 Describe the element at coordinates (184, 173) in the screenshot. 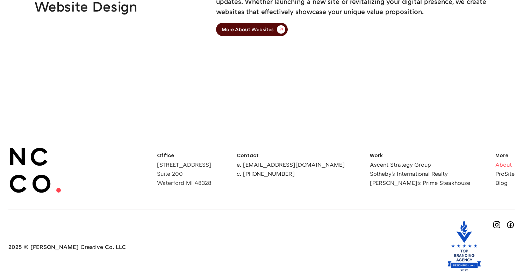

I see `div: Suite 200` at that location.